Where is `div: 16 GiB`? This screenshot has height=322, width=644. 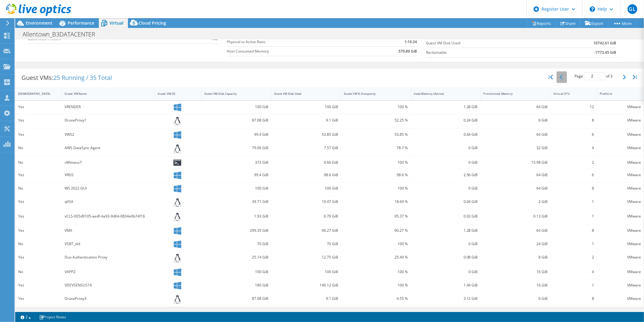
div: 16 GiB is located at coordinates (515, 285).